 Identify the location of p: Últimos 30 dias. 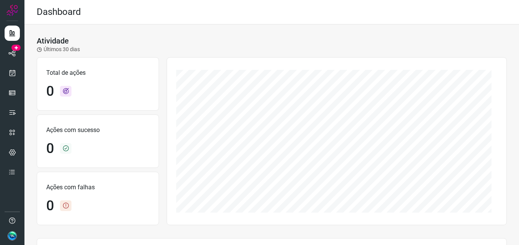
(58, 49).